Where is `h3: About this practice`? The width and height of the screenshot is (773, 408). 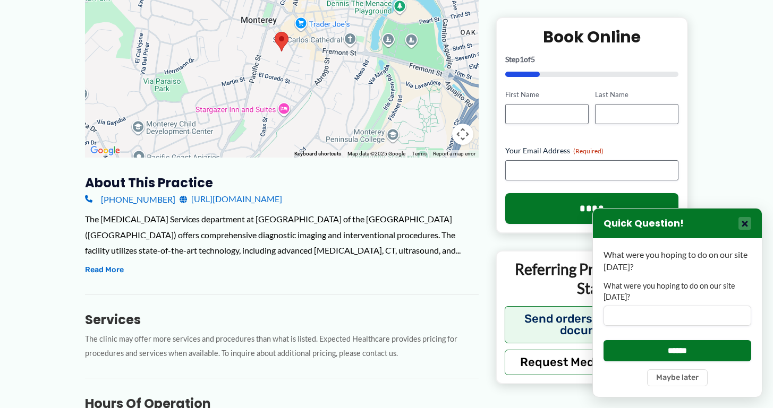 h3: About this practice is located at coordinates (282, 183).